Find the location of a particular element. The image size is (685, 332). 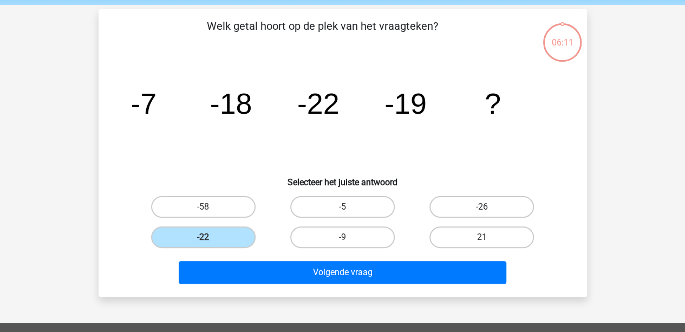

tspan: -22 is located at coordinates (318, 103).